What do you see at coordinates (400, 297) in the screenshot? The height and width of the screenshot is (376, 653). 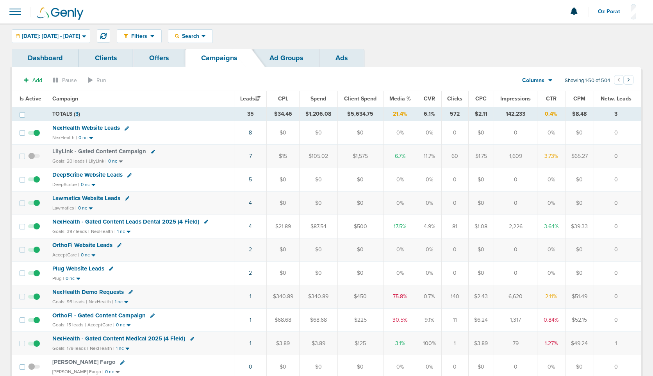 I see `td: 75.8%` at bounding box center [400, 297].